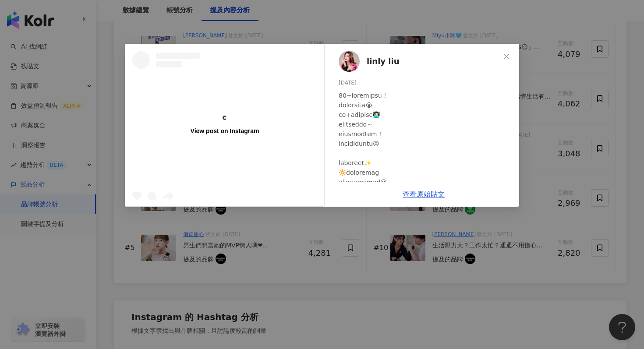 This screenshot has height=349, width=644. What do you see at coordinates (224, 131) in the screenshot?
I see `div: View post on Instagram` at bounding box center [224, 131].